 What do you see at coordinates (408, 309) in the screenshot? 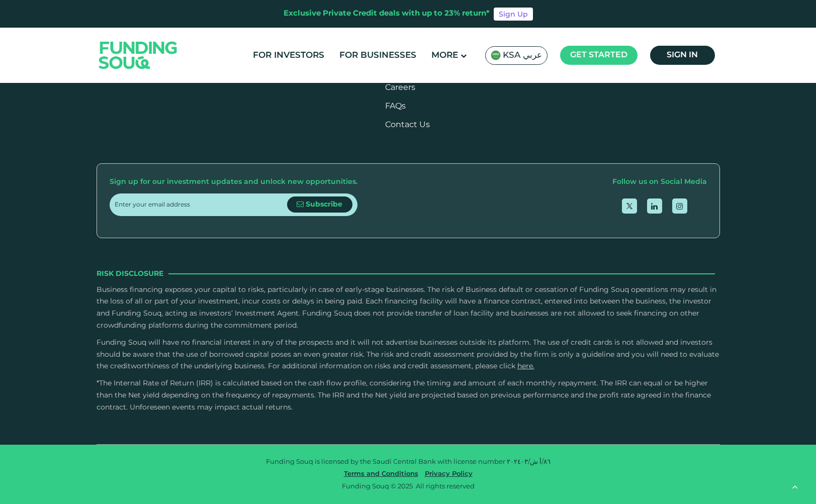
I see `p: Business financing exposes your capital to risks, particularly in case of early-stage businesses....` at bounding box center [408, 309].